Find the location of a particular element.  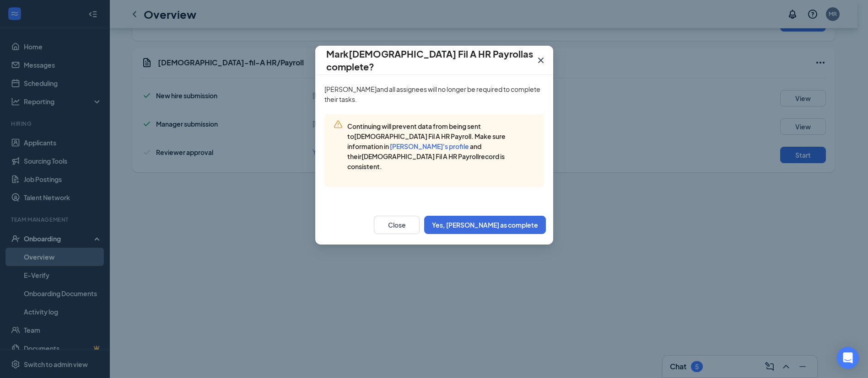

svg: Cross is located at coordinates (541, 60).